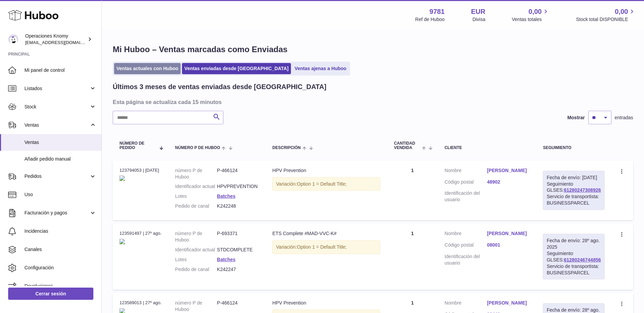  What do you see at coordinates (198, 148) in the screenshot?
I see `span: número P de Huboo` at bounding box center [198, 148].